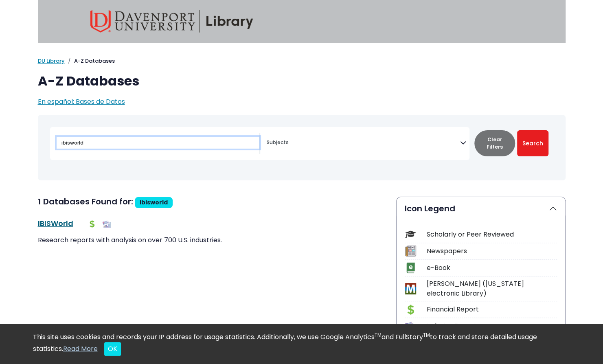 This screenshot has height=364, width=603. What do you see at coordinates (82, 101) in the screenshot?
I see `a: En español: Bases de Datos` at bounding box center [82, 101].